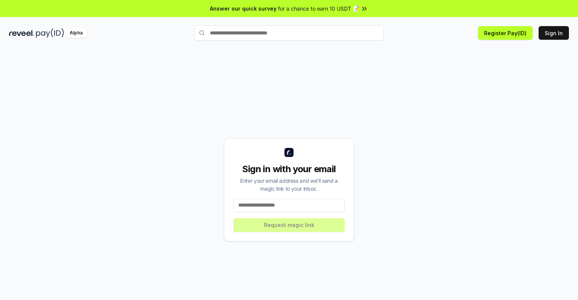  Describe the element at coordinates (289, 185) in the screenshot. I see `div: Enter your email address and we’ll send a magic link to your inbox.` at that location.